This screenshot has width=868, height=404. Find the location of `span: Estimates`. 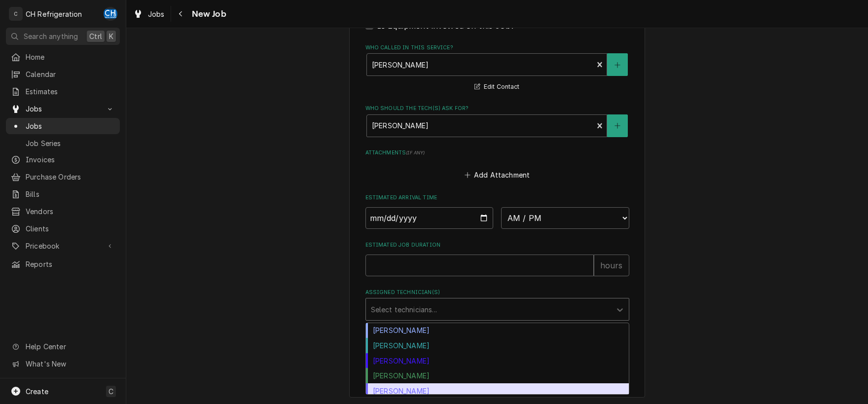

span: Estimates is located at coordinates (70, 91).